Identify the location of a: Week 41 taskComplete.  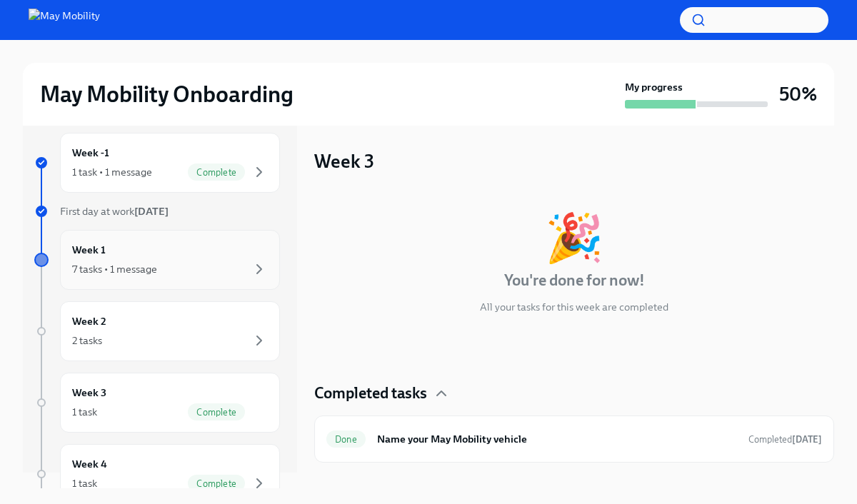
(157, 475).